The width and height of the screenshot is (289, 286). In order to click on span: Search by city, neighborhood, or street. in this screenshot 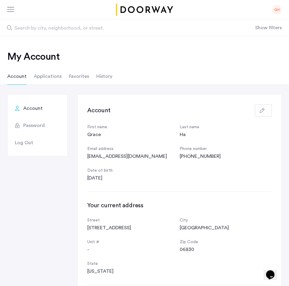, I will do `click(117, 28)`.